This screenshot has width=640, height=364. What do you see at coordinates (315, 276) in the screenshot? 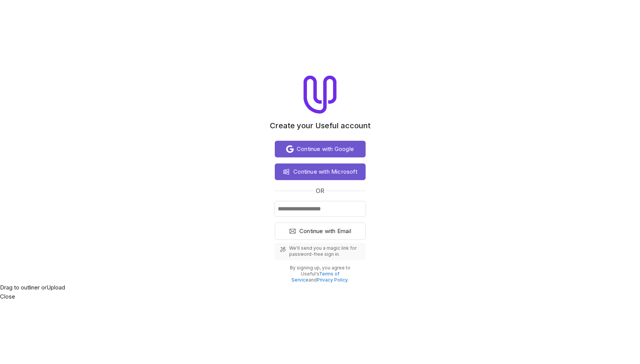
I see `a: Terms of Service` at bounding box center [315, 276].